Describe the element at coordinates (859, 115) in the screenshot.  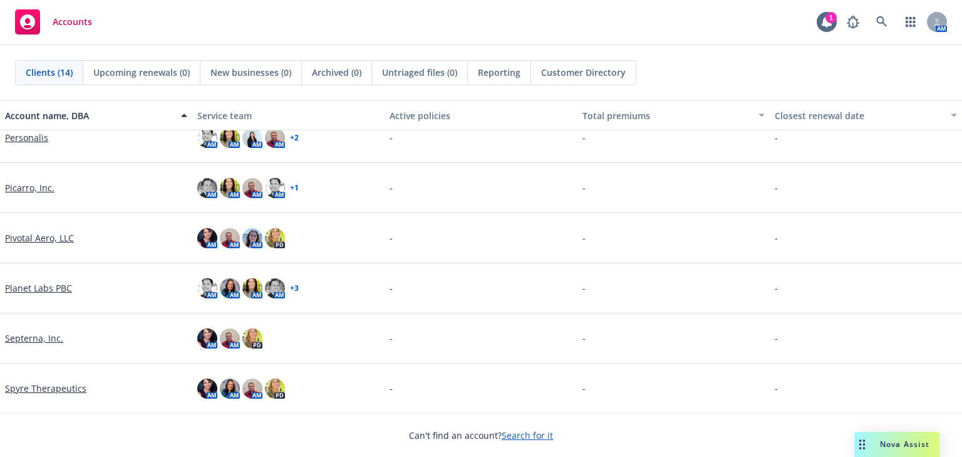
I see `div: Closest renewal date` at that location.